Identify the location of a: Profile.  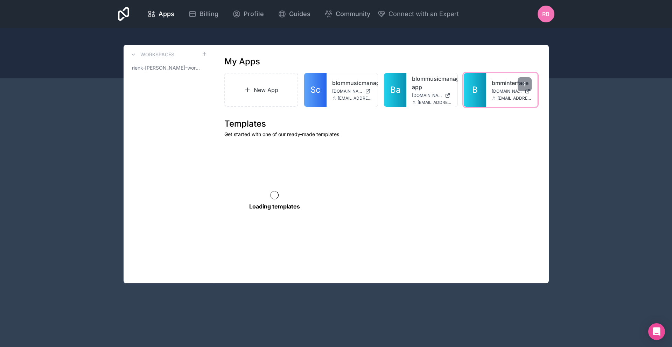
(248, 14).